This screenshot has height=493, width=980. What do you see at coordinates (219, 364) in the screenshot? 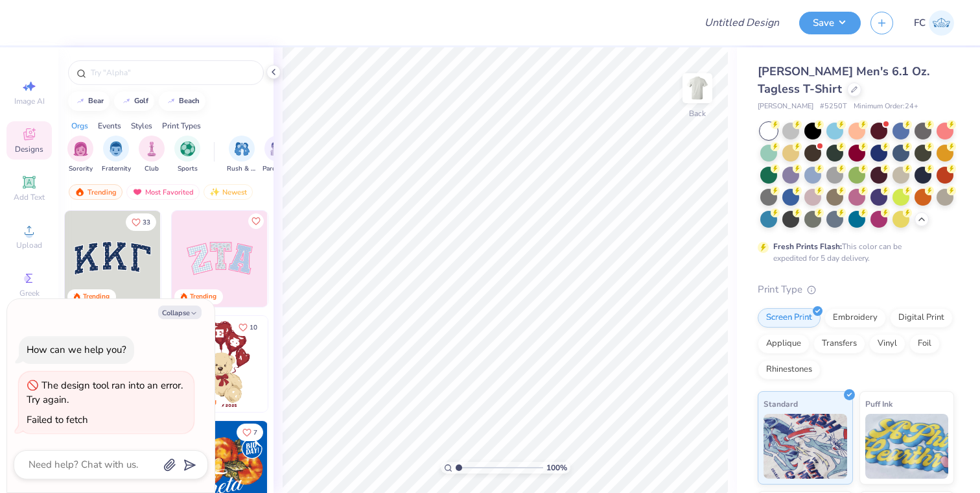
I see `img: 587403a7-0594-4a7f-b2bd-0ca67a3ff8dd` at bounding box center [219, 364].